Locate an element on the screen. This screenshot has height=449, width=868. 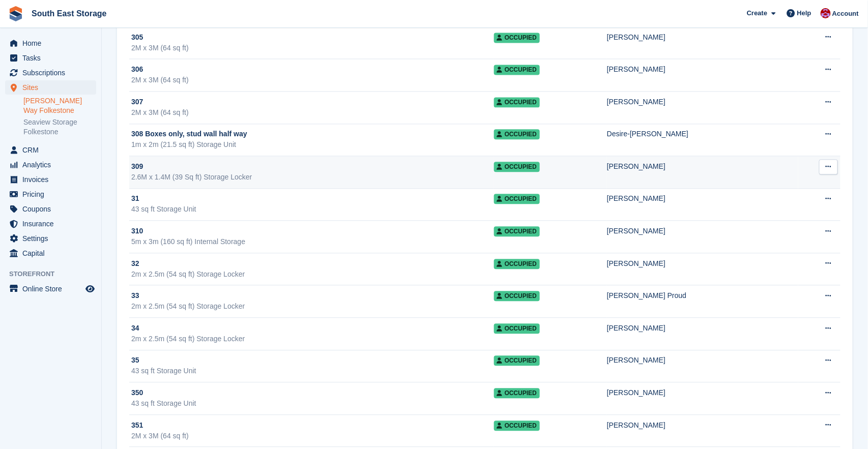
span: Analytics is located at coordinates (53, 165).